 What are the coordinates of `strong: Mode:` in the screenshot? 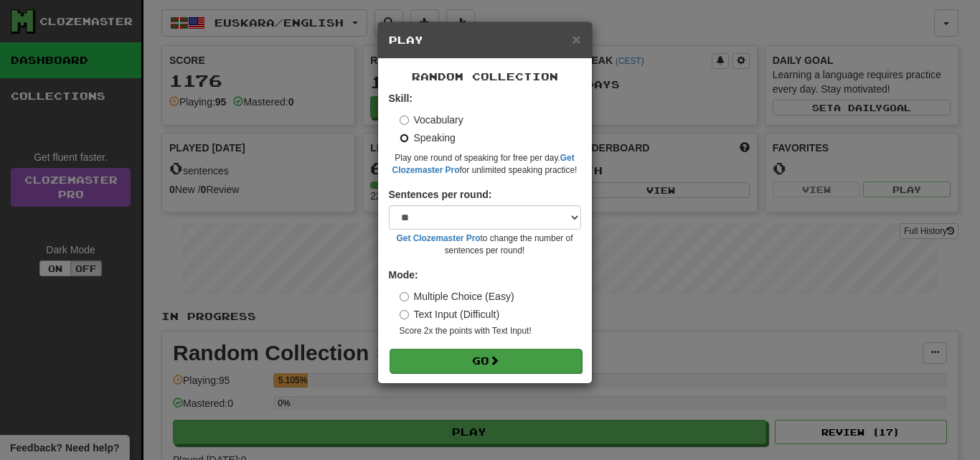 It's located at (403, 275).